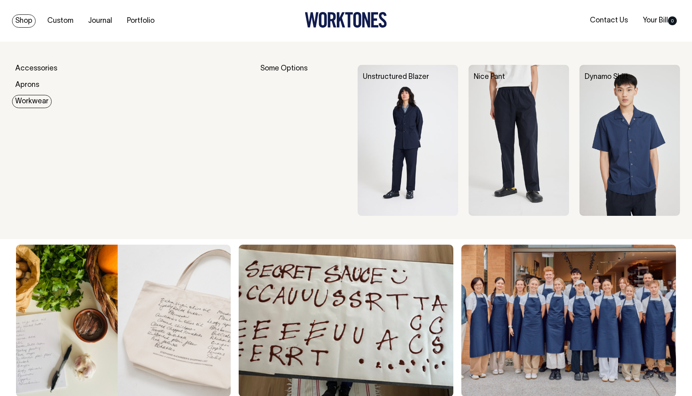  Describe the element at coordinates (36, 68) in the screenshot. I see `a: Accessories` at that location.